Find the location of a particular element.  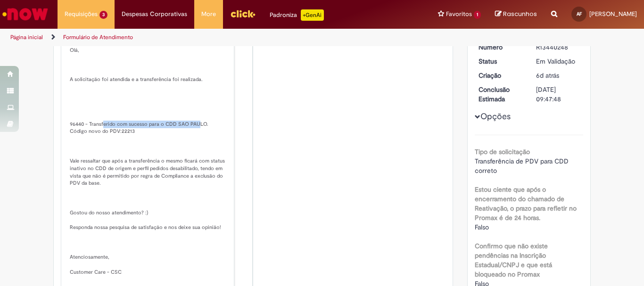

dt: Status is located at coordinates (500, 61).